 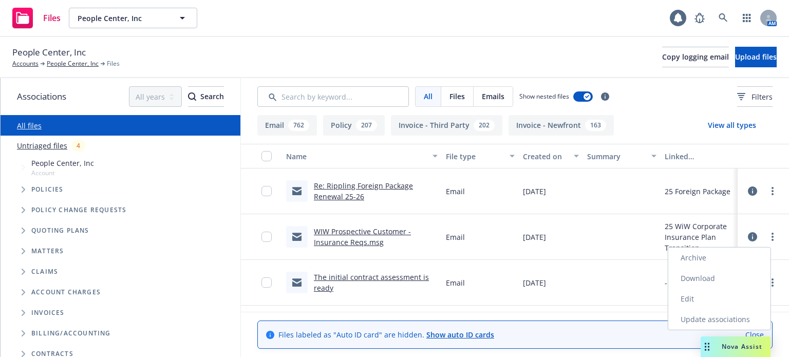 I want to click on a: Update associations, so click(x=719, y=319).